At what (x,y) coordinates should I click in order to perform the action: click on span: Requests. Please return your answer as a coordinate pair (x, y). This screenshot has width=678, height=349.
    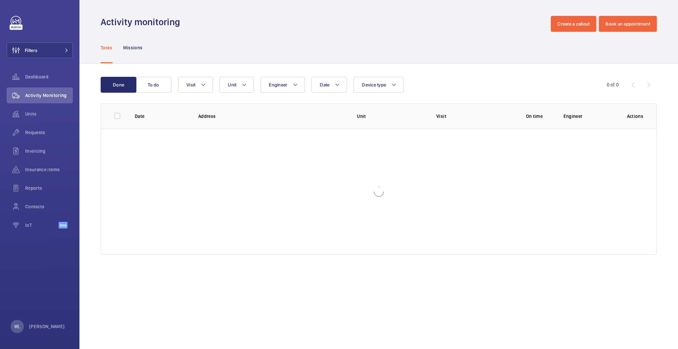
    Looking at the image, I should click on (49, 132).